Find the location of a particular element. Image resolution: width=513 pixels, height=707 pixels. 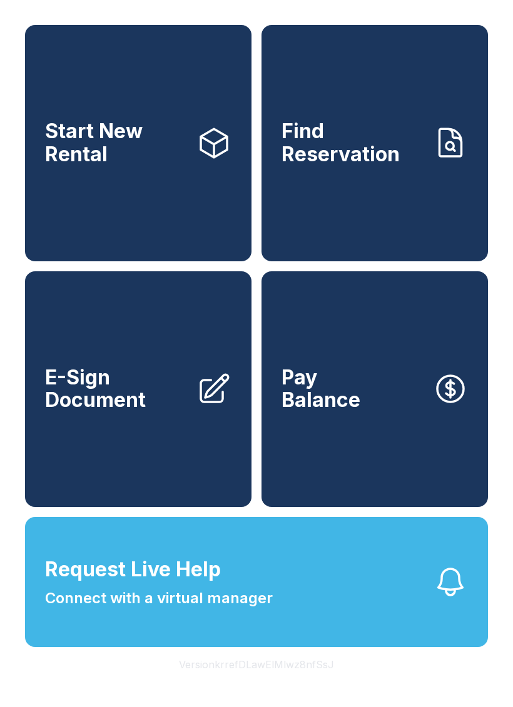

span: E-Sign Document is located at coordinates (116, 389).